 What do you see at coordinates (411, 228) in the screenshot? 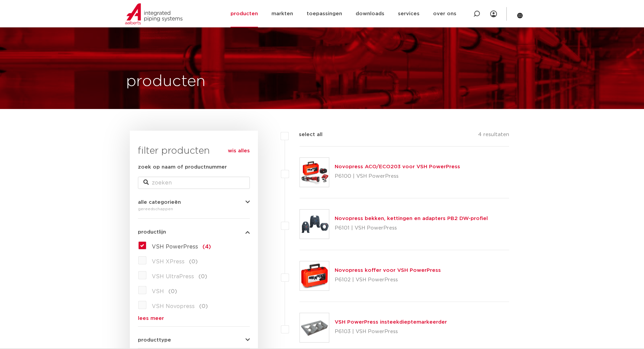
I see `p: P6101 | VSH PowerPress` at bounding box center [411, 228].